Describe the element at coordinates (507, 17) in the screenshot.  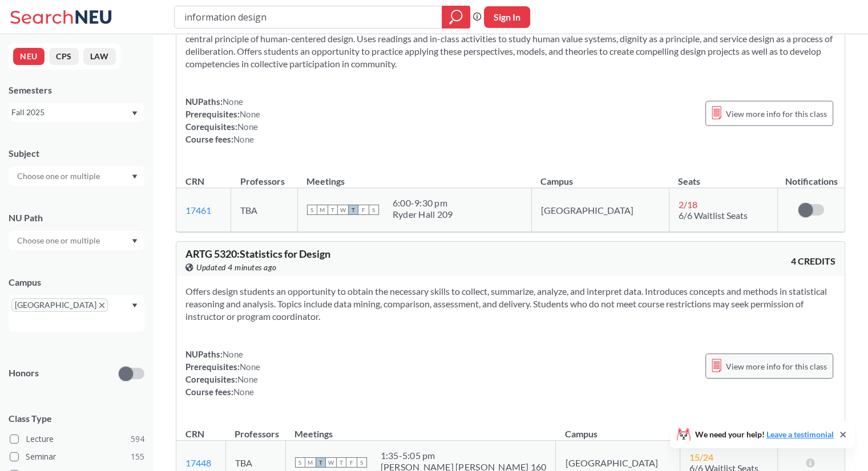
I see `button: Sign In` at that location.